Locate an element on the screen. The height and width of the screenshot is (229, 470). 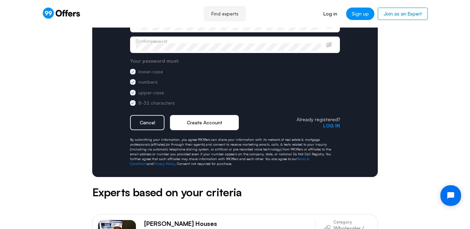
a: Sign up is located at coordinates (361, 14).